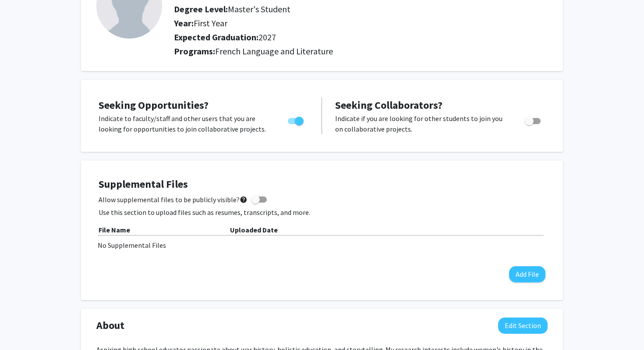 This screenshot has height=350, width=644. What do you see at coordinates (322, 184) in the screenshot?
I see `h4: Supplemental Files` at bounding box center [322, 184].